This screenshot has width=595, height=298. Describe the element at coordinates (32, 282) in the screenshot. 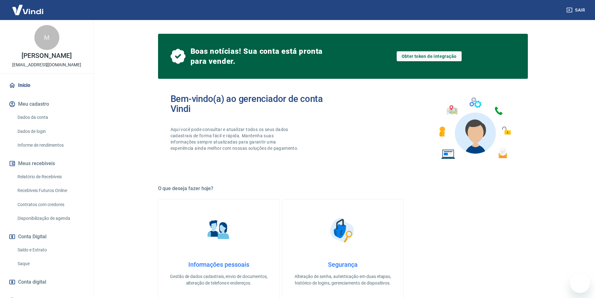

I see `span: Conta digital` at that location.